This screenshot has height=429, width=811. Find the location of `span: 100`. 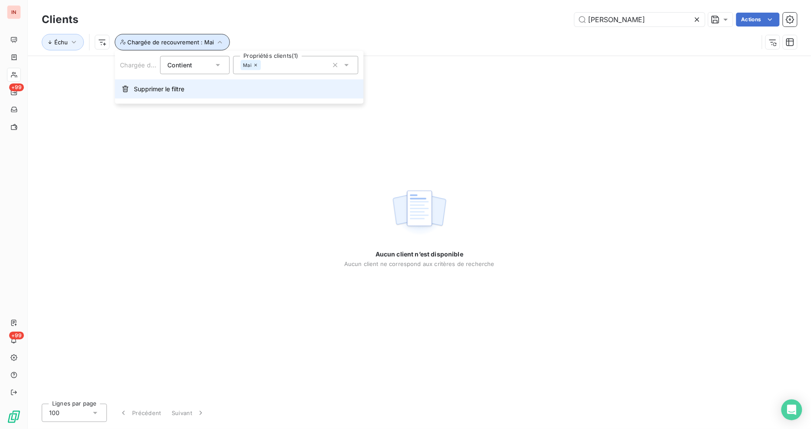

span: 100 is located at coordinates (54, 413).